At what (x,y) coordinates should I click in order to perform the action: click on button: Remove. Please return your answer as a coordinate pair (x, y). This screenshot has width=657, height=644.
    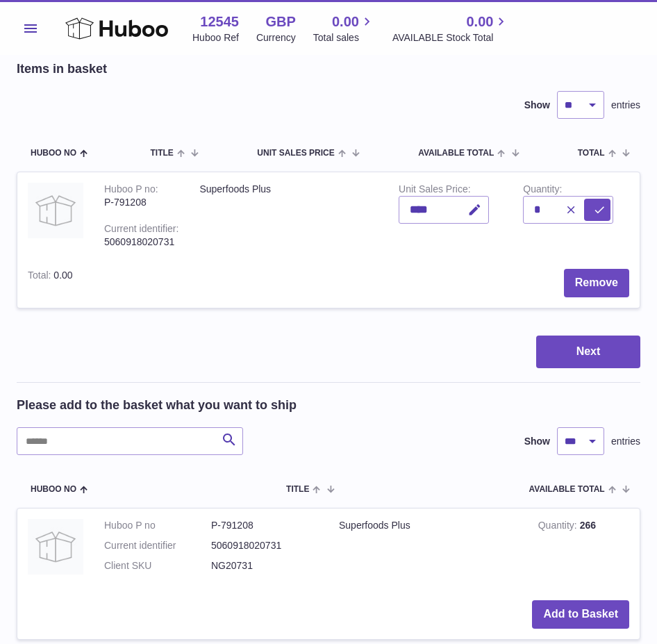
    Looking at the image, I should click on (597, 283).